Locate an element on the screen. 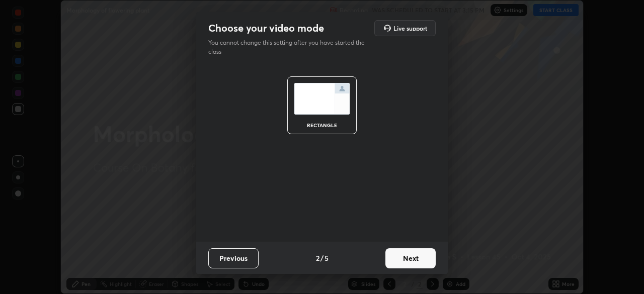  p: You cannot change this setting after you have started the class is located at coordinates (290, 47).